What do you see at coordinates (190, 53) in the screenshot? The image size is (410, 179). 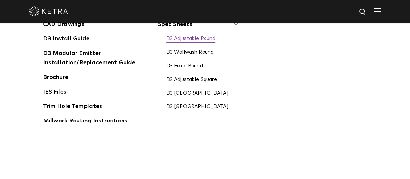 I see `a: D3 Wallwash Round` at bounding box center [190, 53].